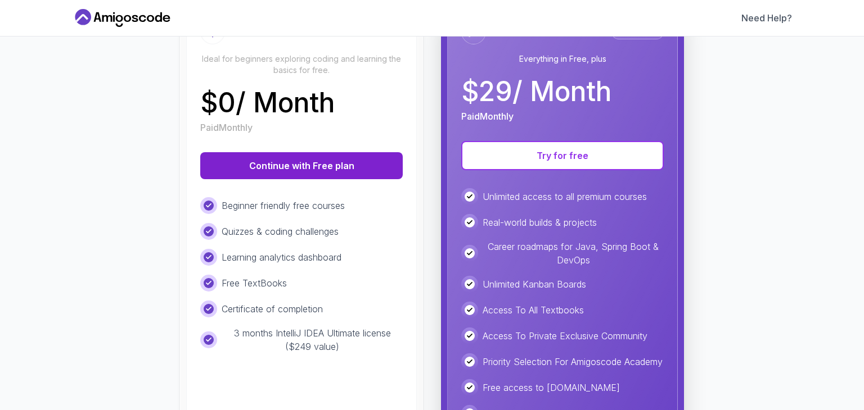 This screenshot has width=864, height=410. What do you see at coordinates (564, 336) in the screenshot?
I see `p: Access To Private Exclusive Community` at bounding box center [564, 336].